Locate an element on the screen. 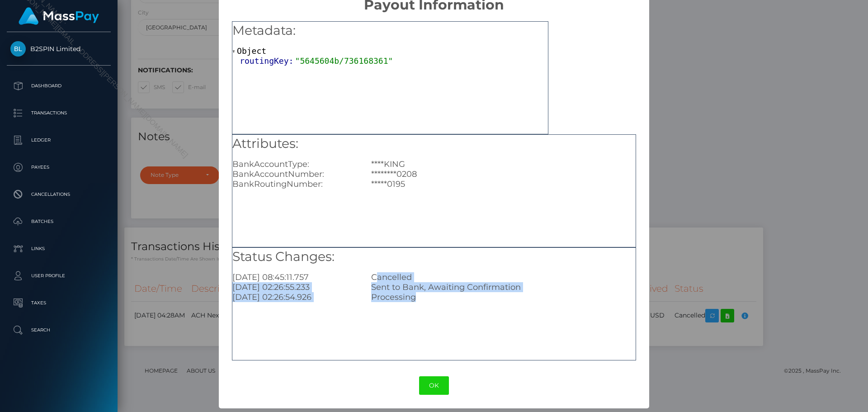 The image size is (868, 412). div: Sent to Bank, Awaiting Confirmation is located at coordinates (503, 287).